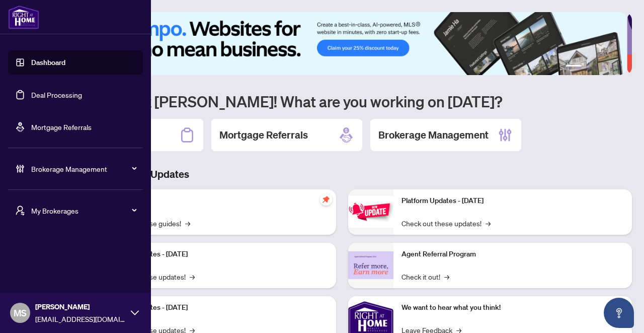 Image resolution: width=644 pixels, height=333 pixels. What do you see at coordinates (342, 174) in the screenshot?
I see `h3: Brokerage & Industry Updates` at bounding box center [342, 174].